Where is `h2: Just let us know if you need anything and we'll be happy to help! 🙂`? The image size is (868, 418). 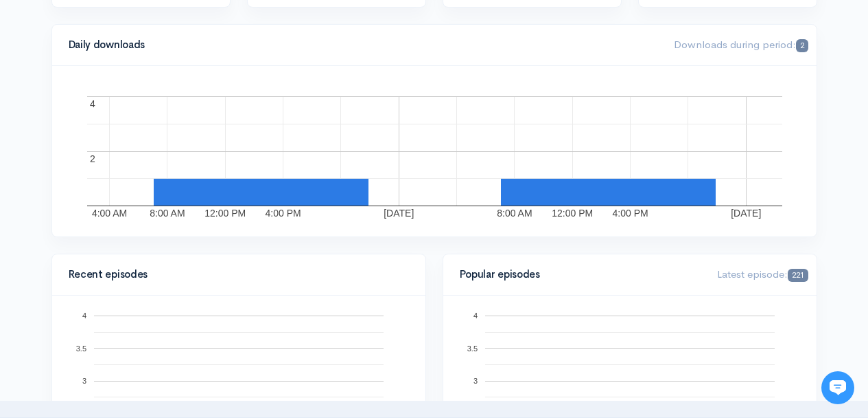 h2: Just let us know if you need anything and we'll be happy to help! 🙂 is located at coordinates (137, 124).